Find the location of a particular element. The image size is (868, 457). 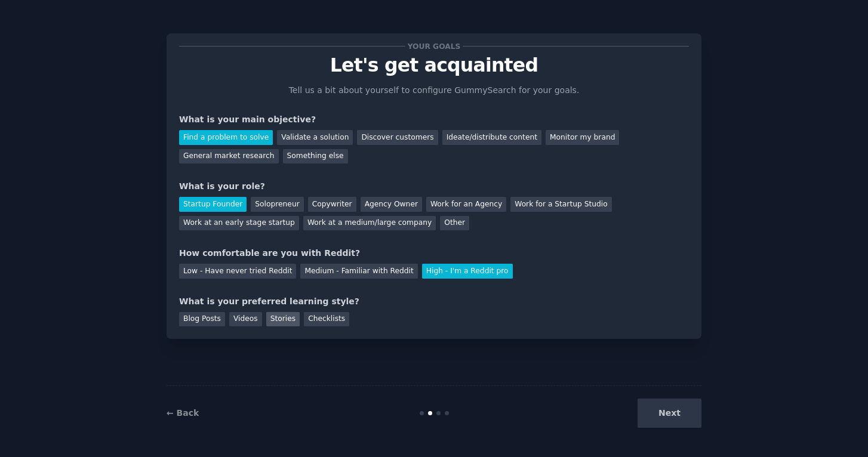

div: Videos is located at coordinates (245, 320).